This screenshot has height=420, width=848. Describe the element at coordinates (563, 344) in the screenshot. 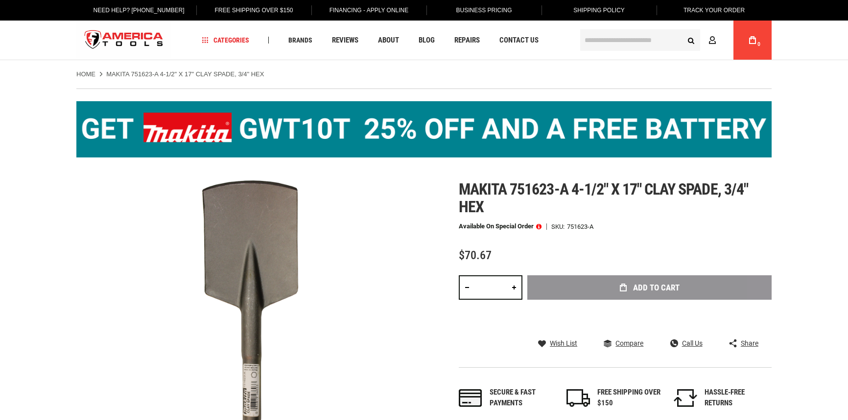

I see `span: Wish List` at that location.